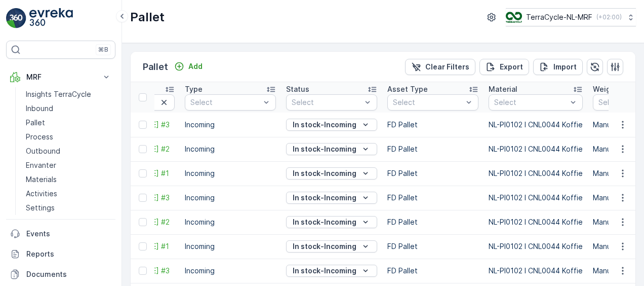 The height and width of the screenshot is (286, 644). I want to click on a: Pallet, so click(69, 122).